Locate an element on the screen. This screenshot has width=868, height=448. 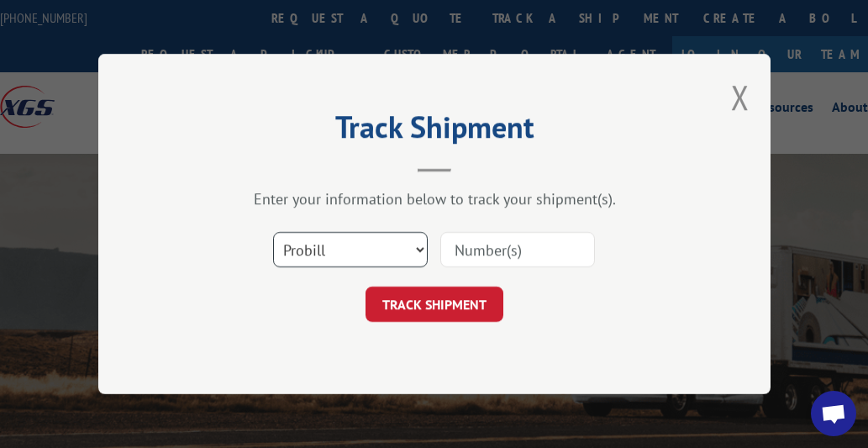
button: TRACK SHIPMENT is located at coordinates (435, 304).